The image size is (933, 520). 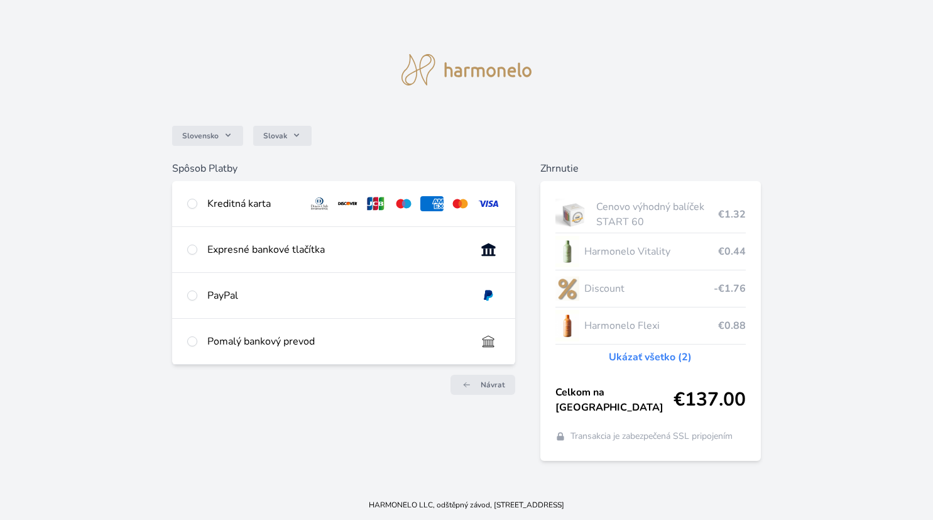 What do you see at coordinates (650, 357) in the screenshot?
I see `a: Ukázať všetko (2)` at bounding box center [650, 357].